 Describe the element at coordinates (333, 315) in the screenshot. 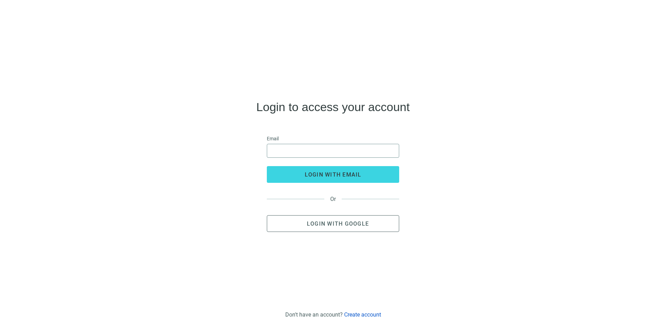

I see `div: Don't have an account?` at that location.